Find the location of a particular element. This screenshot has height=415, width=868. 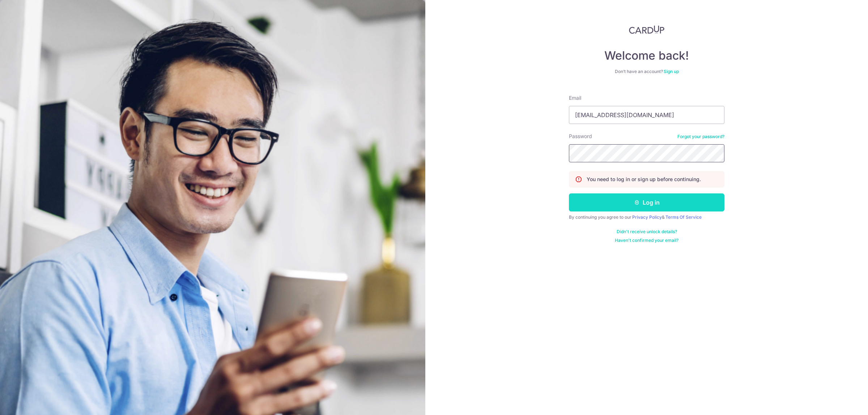

a: Forgot your password? is located at coordinates (700, 137).